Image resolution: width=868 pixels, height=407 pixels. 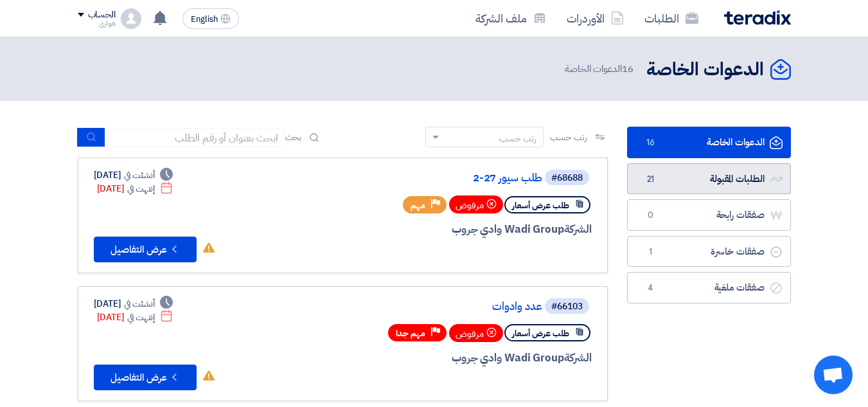 What do you see at coordinates (414, 307) in the screenshot?
I see `a: عدد وادوات` at bounding box center [414, 307].